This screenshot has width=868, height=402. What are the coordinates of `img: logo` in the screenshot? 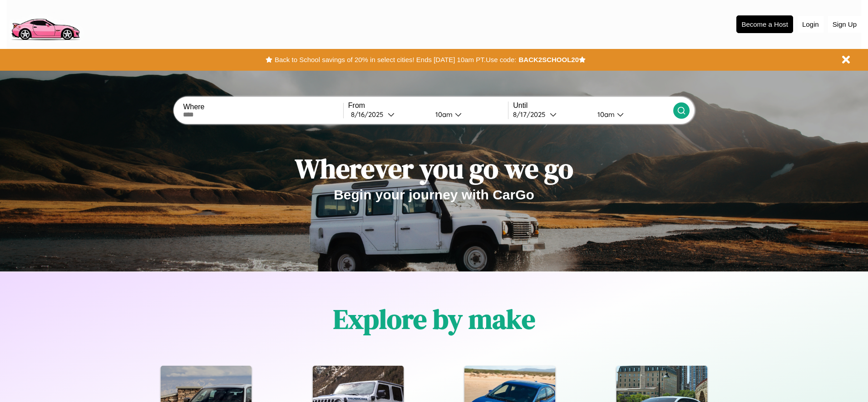 It's located at (45, 23).